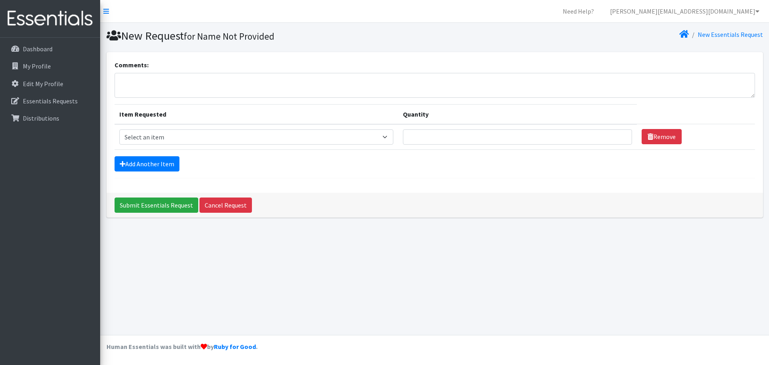  I want to click on a: Distributions, so click(50, 118).